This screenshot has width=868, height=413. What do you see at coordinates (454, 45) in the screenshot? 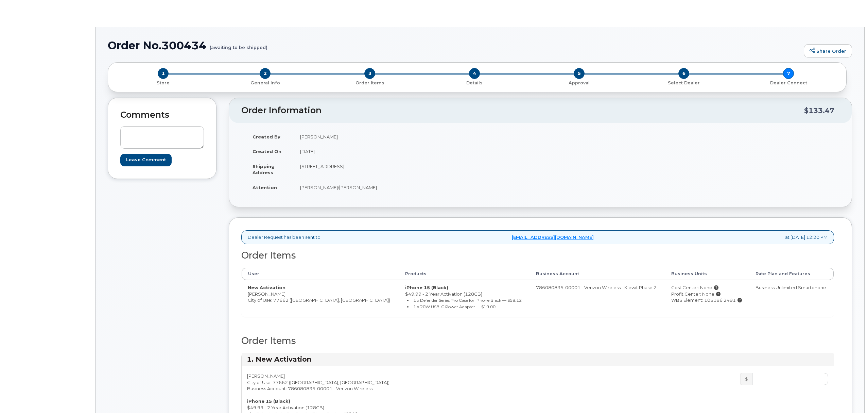
I see `h1: Order No.300434` at bounding box center [454, 45].